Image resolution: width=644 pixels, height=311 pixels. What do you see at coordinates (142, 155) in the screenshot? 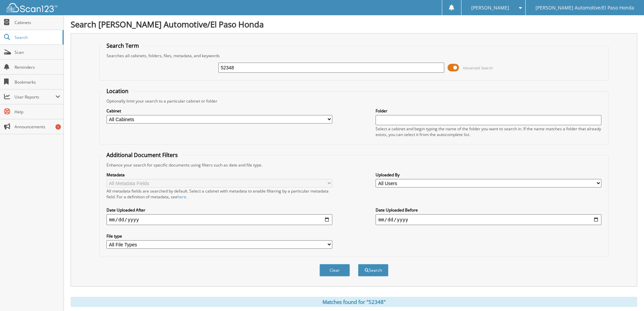
I see `legend: Additional Document Filters` at bounding box center [142, 155].